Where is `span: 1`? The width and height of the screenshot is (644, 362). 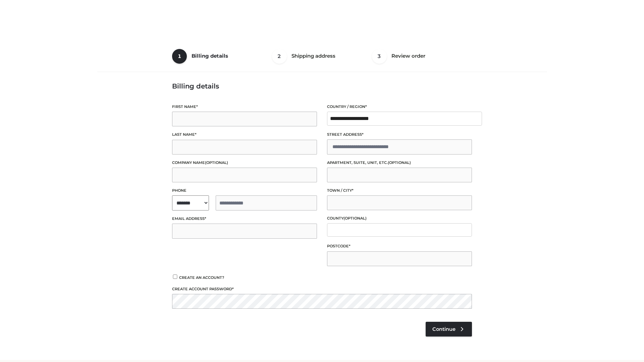 span: 1 is located at coordinates (180, 56).